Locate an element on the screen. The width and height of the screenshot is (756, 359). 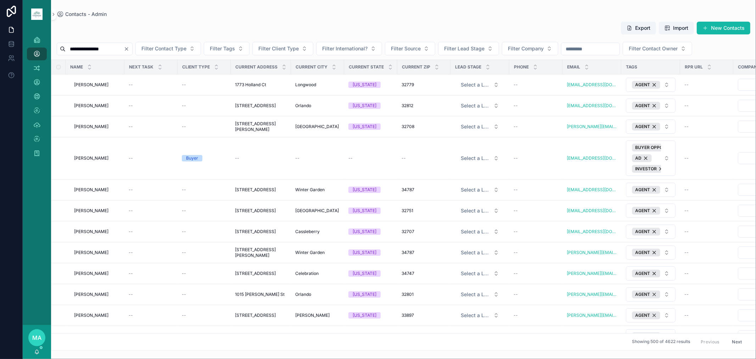
span: Filter Contact Type is located at coordinates (164, 49).